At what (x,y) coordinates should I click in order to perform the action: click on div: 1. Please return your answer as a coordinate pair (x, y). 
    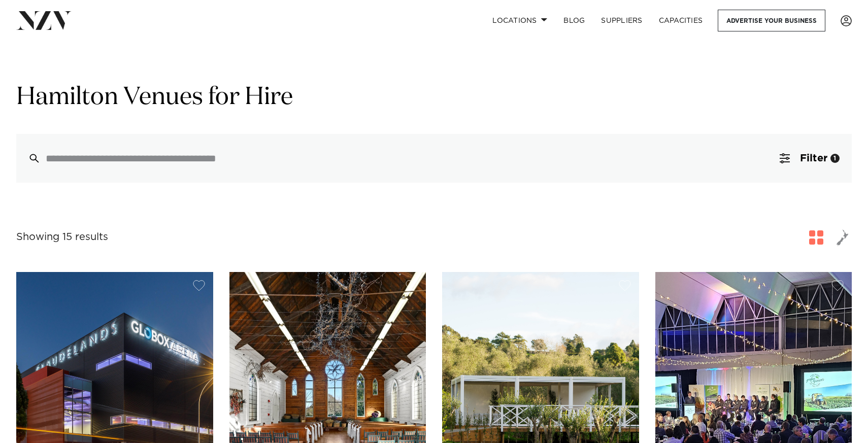
    Looking at the image, I should click on (835, 158).